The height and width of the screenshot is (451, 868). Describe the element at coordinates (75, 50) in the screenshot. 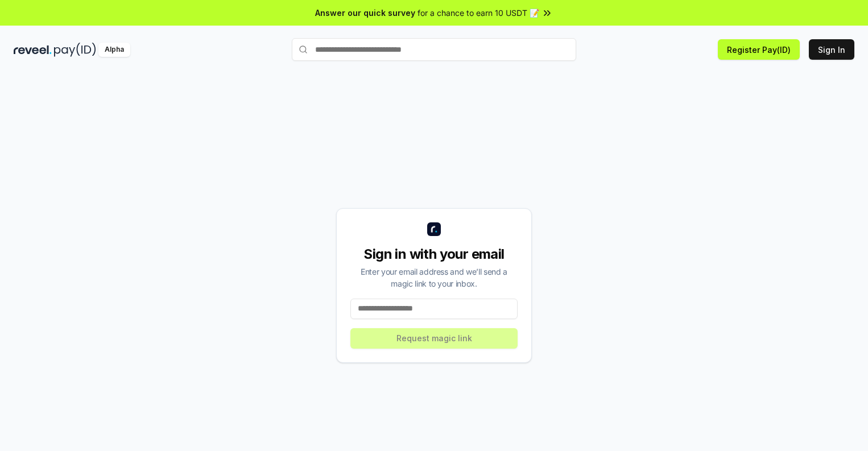

I see `img: pay_id` at that location.